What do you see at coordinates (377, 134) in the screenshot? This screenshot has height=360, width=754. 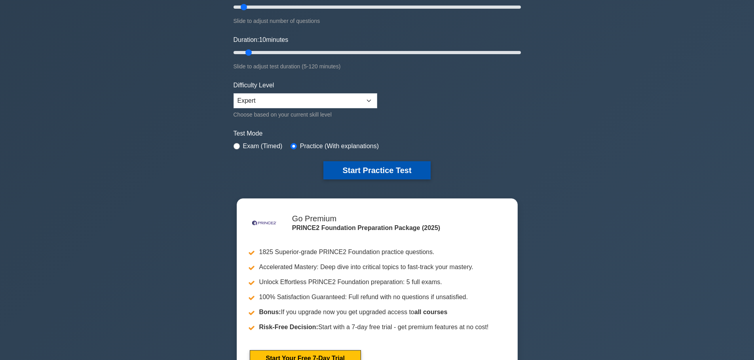 I see `label: Test Mode` at bounding box center [377, 134].